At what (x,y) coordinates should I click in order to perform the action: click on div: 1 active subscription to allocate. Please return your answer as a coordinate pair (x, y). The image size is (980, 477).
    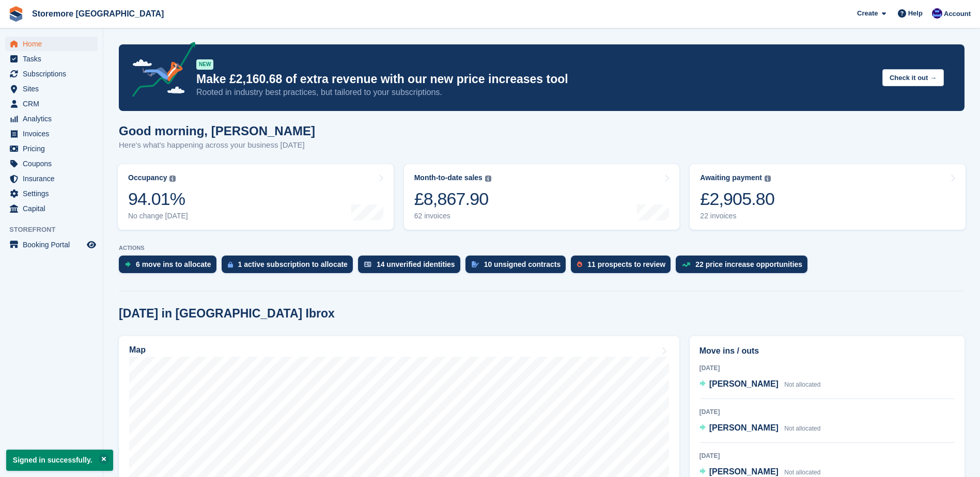
    Looking at the image, I should click on (293, 265).